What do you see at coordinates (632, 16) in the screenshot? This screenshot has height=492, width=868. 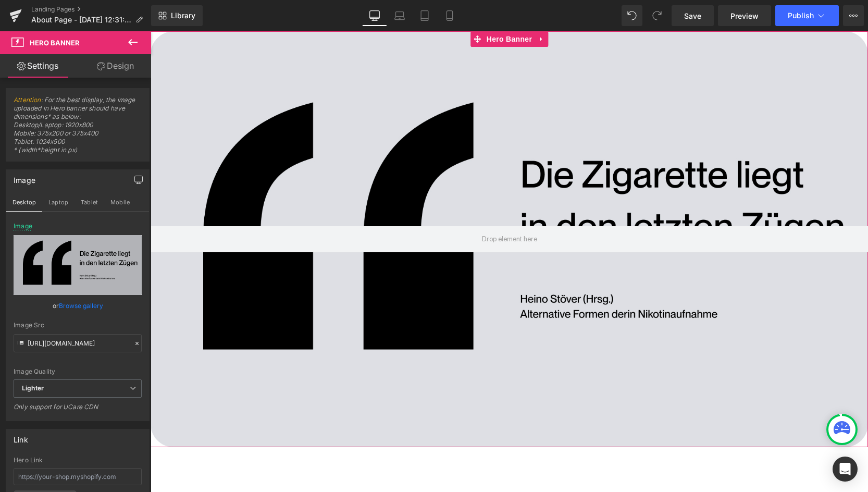 I see `button: Undo` at bounding box center [632, 16].